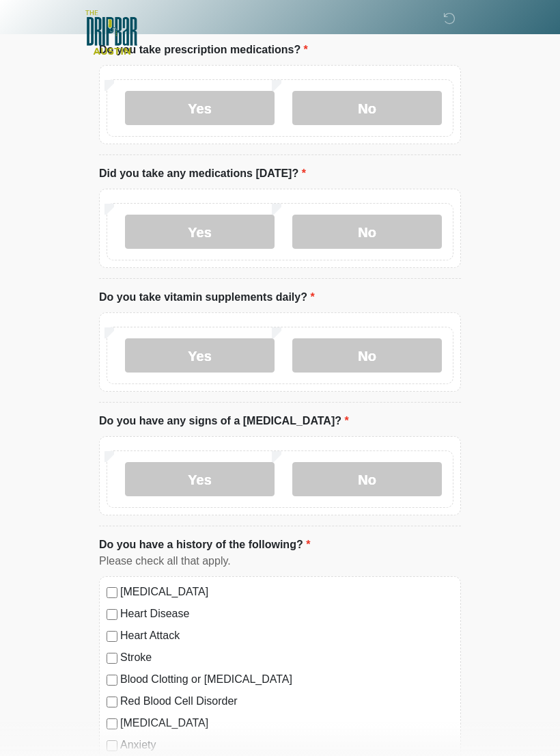 Image resolution: width=560 pixels, height=756 pixels. What do you see at coordinates (287, 614) in the screenshot?
I see `label: Heart Disease` at bounding box center [287, 614].